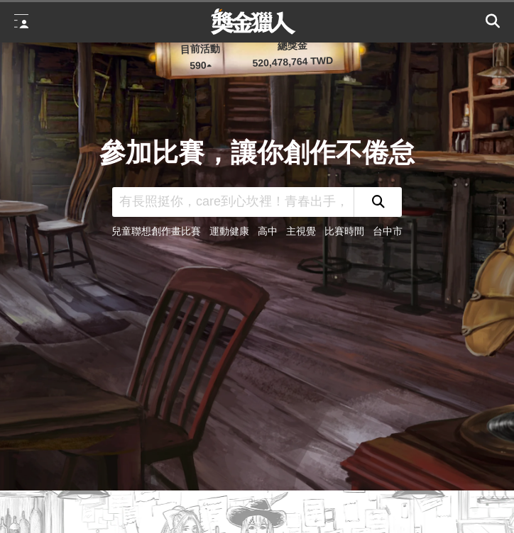 This screenshot has height=533, width=514. What do you see at coordinates (267, 231) in the screenshot?
I see `a: 高中` at bounding box center [267, 231].